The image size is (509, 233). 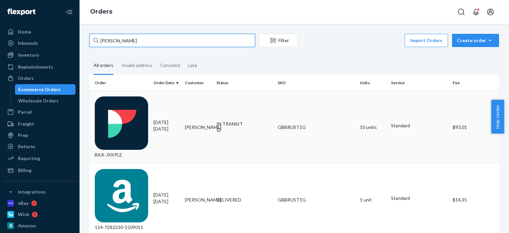 What do you see at coordinates (40, 170) in the screenshot?
I see `a: Billing` at bounding box center [40, 170].